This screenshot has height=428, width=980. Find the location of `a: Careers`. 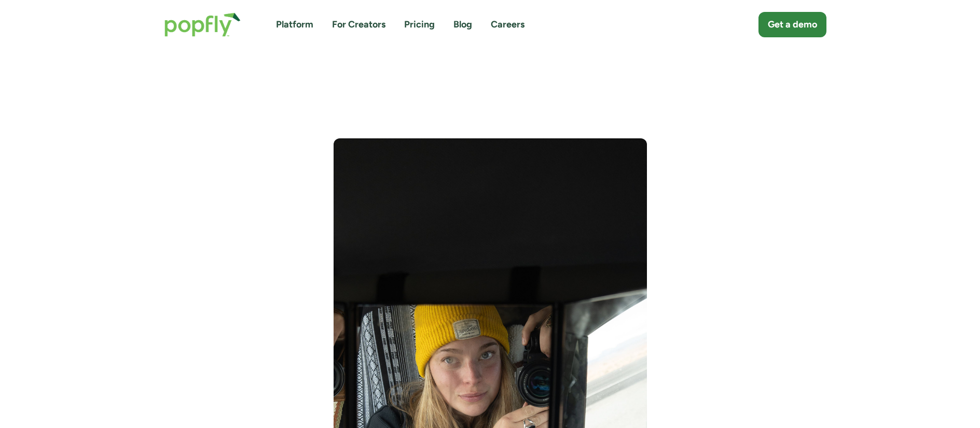

a: Careers is located at coordinates (507, 25).